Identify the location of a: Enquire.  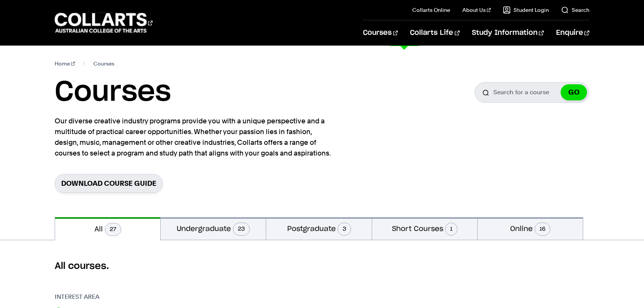
(572, 33).